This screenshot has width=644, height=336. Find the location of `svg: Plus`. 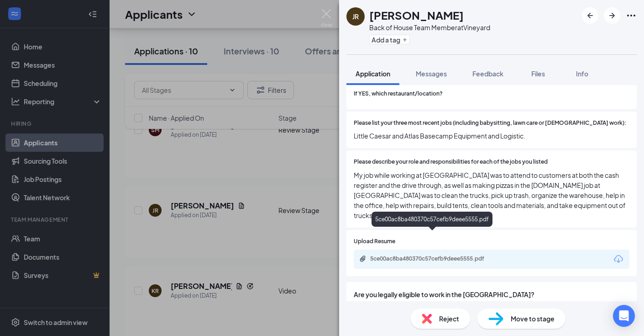

svg: Plus is located at coordinates (405, 39).